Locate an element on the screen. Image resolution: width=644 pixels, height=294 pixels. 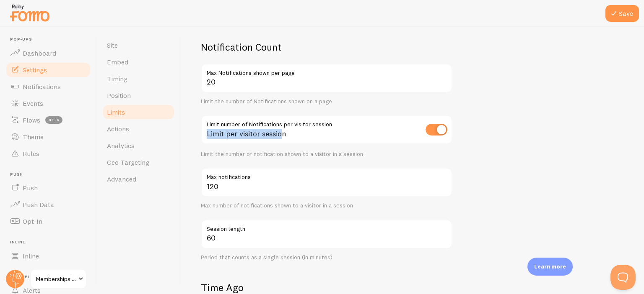
span: Theme is located at coordinates (33, 137).